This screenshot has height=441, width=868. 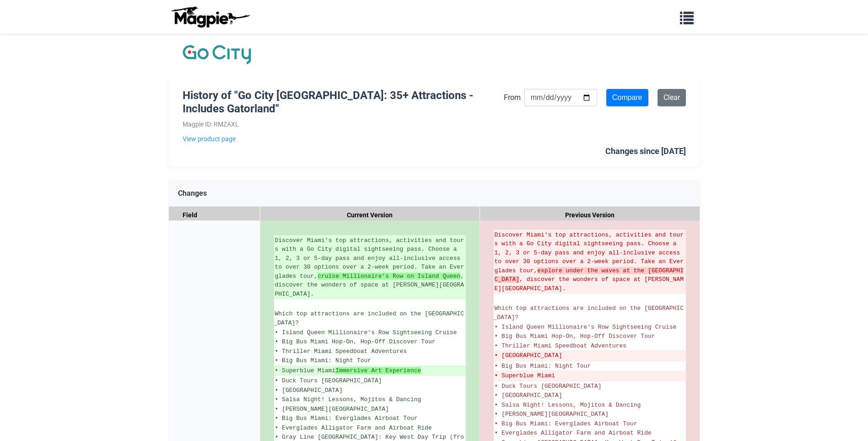 What do you see at coordinates (370, 215) in the screenshot?
I see `div: Current Version` at bounding box center [370, 215].